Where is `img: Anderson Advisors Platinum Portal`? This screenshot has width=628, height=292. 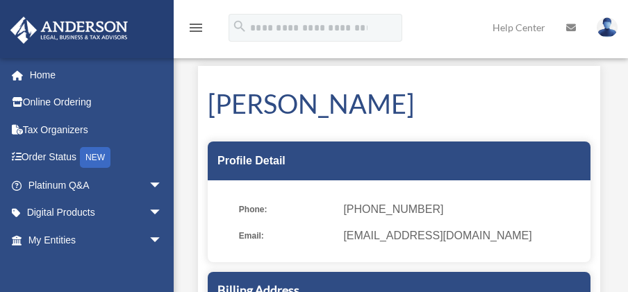 img: Anderson Advisors Platinum Portal is located at coordinates (69, 30).